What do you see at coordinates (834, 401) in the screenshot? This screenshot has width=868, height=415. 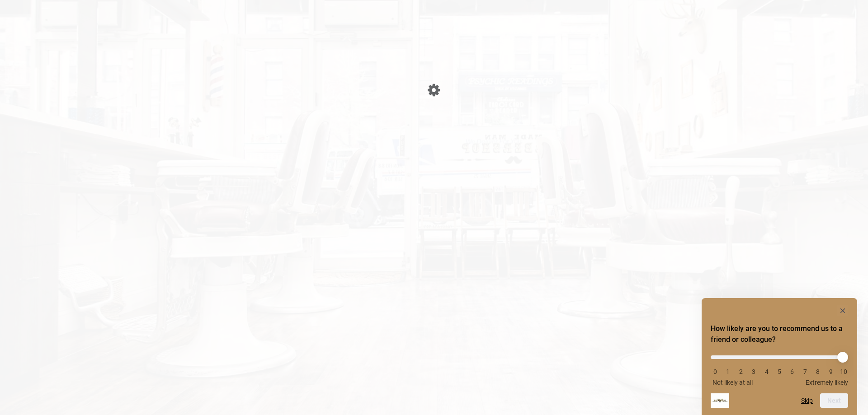 I see `button: Next question` at bounding box center [834, 401].